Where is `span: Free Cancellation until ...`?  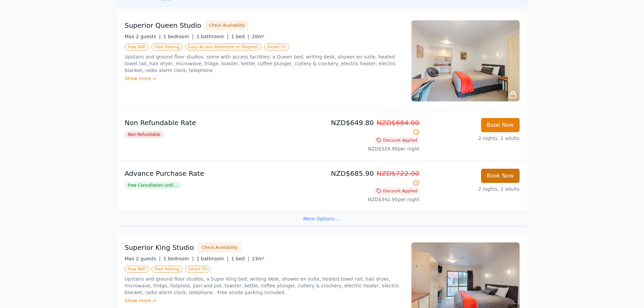 span: Free Cancellation until ... is located at coordinates (153, 185).